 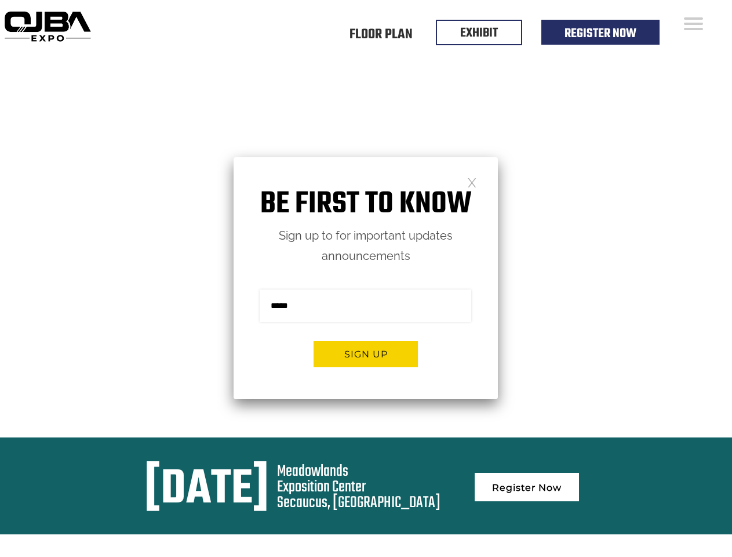 What do you see at coordinates (366, 246) in the screenshot?
I see `p: Sign up to for important updates announcements` at bounding box center [366, 246].